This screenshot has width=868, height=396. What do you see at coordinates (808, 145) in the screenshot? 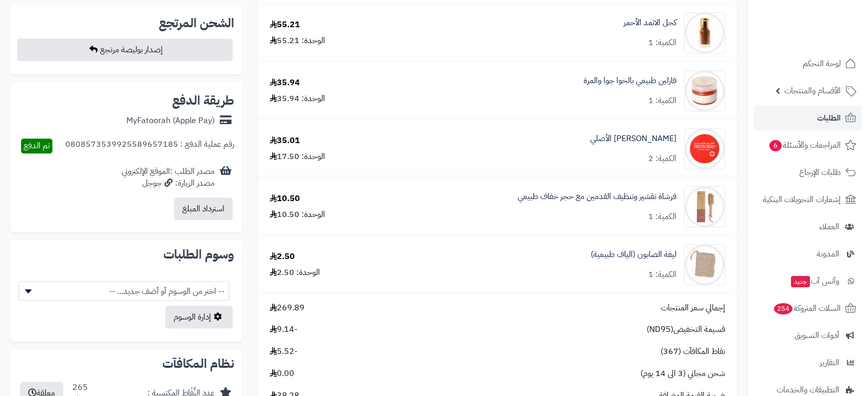
I see `a: المراجعات والأسئلة6` at bounding box center [808, 145].